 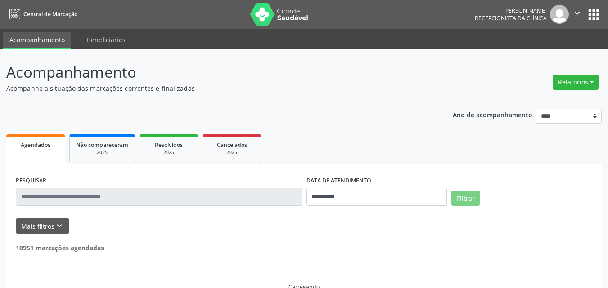 I want to click on span: Central de Marcação, so click(x=50, y=14).